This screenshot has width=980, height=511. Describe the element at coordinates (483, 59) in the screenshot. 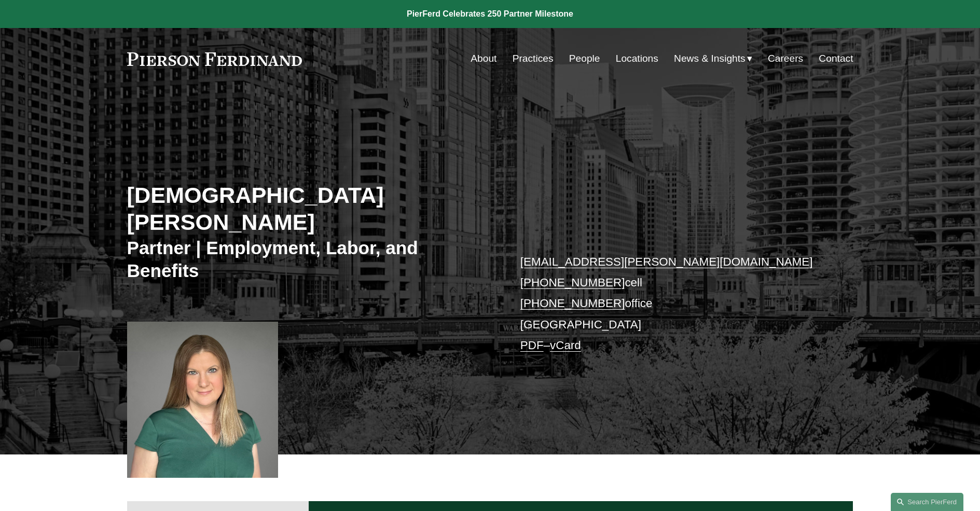

I see `a: About` at that location.